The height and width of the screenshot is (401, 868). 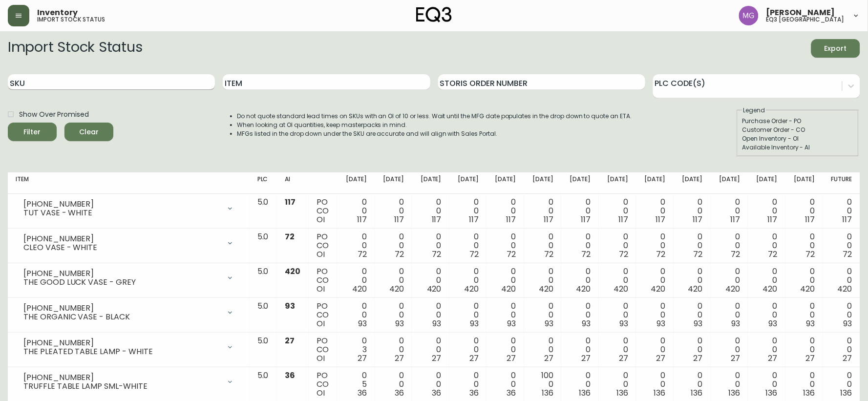 What do you see at coordinates (798, 130) in the screenshot?
I see `div: Customer Order - CO` at bounding box center [798, 130].